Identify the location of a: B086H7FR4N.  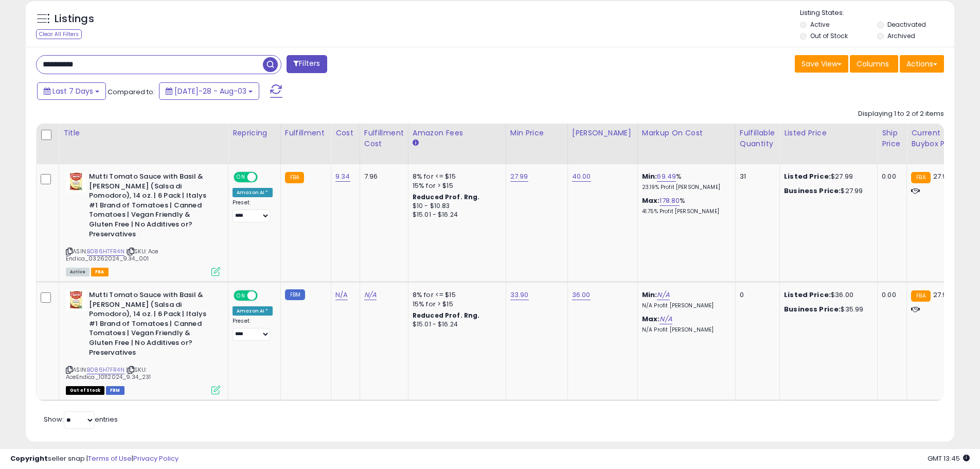
(106, 251).